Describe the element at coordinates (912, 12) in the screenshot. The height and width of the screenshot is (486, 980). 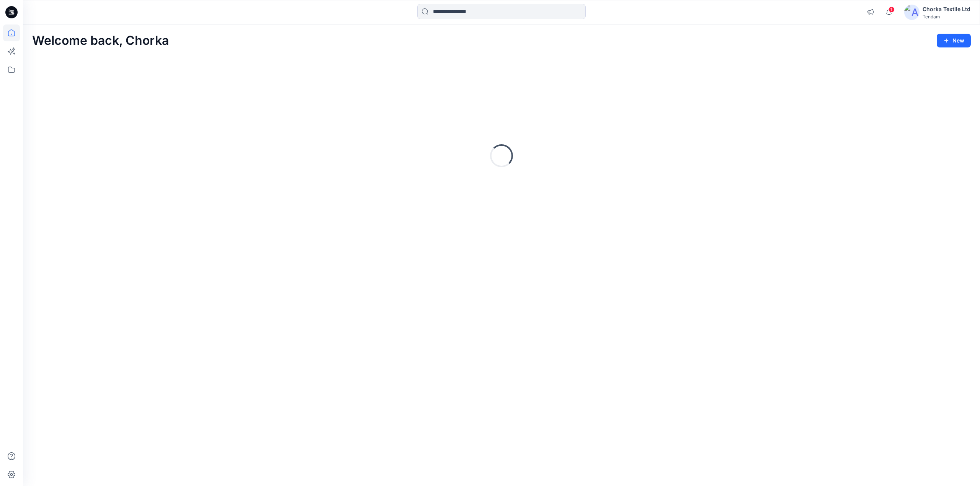
I see `img: avatar` at that location.